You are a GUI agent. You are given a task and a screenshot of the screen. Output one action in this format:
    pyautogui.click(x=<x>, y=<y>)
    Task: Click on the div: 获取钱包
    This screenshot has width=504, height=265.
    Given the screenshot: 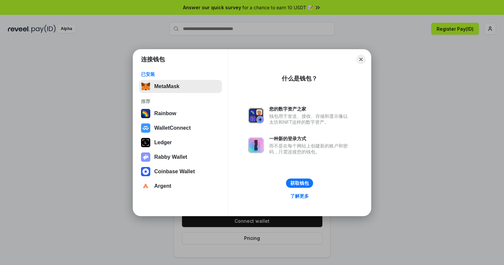 What is the action you would take?
    pyautogui.click(x=300, y=183)
    